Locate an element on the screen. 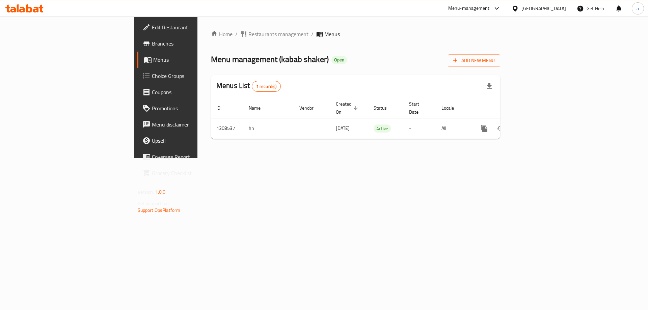  a: Support.OpsPlatform is located at coordinates (159, 210).